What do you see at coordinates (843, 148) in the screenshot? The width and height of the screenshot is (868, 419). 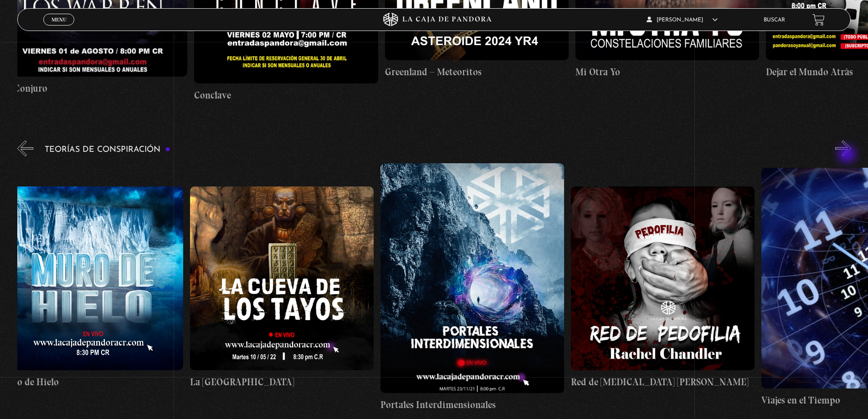 I see `button: Next` at bounding box center [843, 148].